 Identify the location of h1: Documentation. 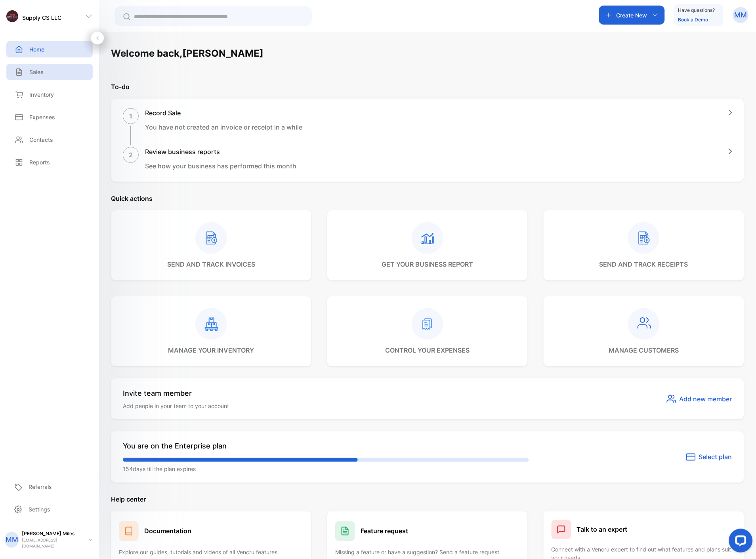
(168, 531).